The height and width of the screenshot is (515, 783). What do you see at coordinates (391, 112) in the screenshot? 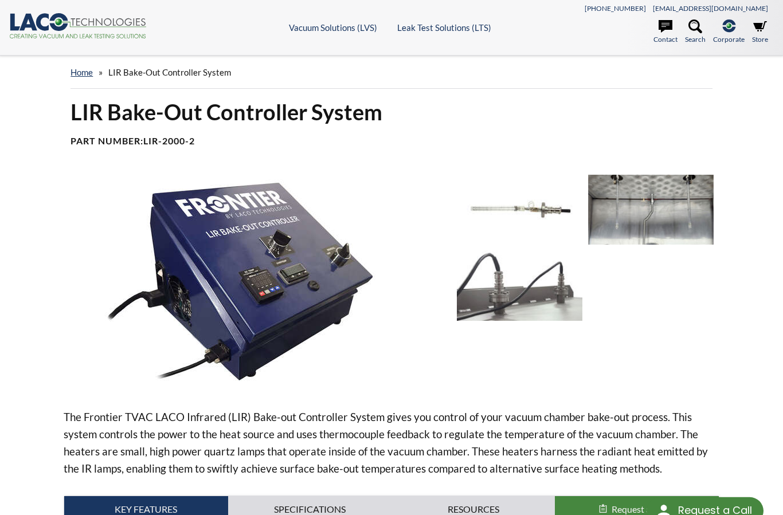
I see `h1: LIR Bake-Out Controller System` at bounding box center [391, 112].